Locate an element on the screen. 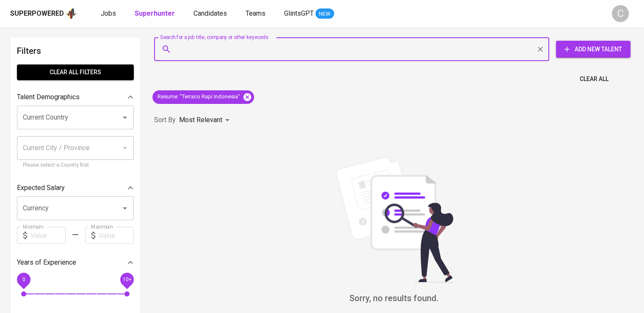 The height and width of the screenshot is (313, 644). span: NEW is located at coordinates (325, 14).